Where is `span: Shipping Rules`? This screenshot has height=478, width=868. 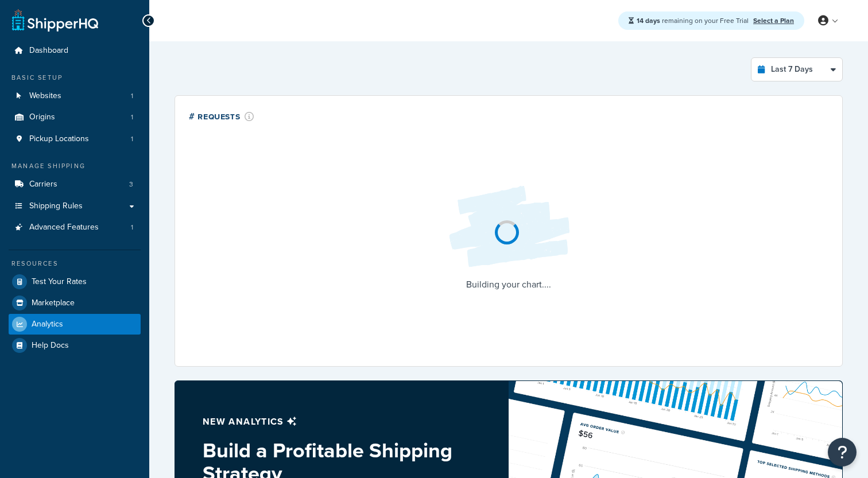 span: Shipping Rules is located at coordinates (56, 206).